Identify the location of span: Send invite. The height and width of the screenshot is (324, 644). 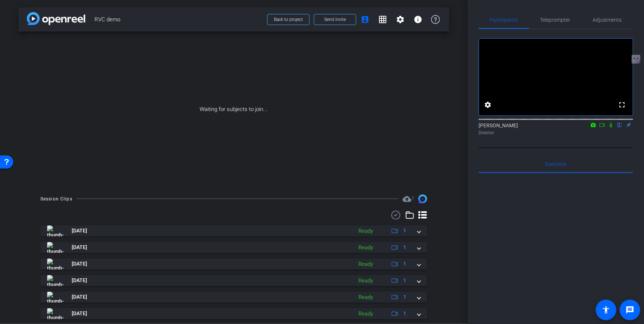
(335, 19).